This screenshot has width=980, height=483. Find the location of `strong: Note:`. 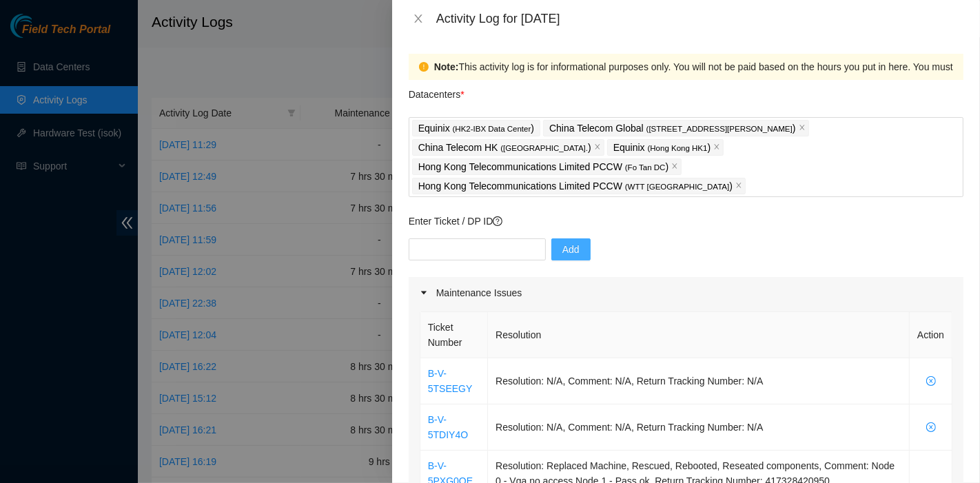

strong: Note: is located at coordinates (447, 67).